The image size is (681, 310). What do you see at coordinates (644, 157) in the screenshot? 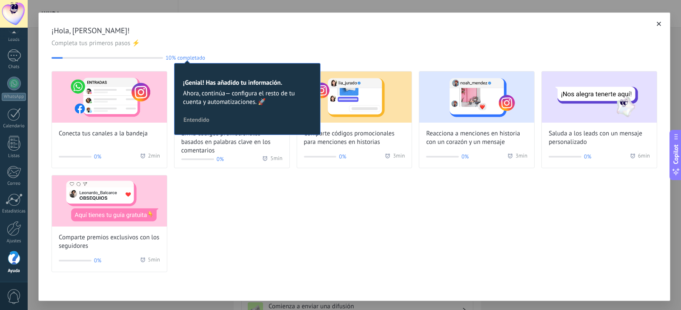
I see `span: 6 min` at bounding box center [644, 157].